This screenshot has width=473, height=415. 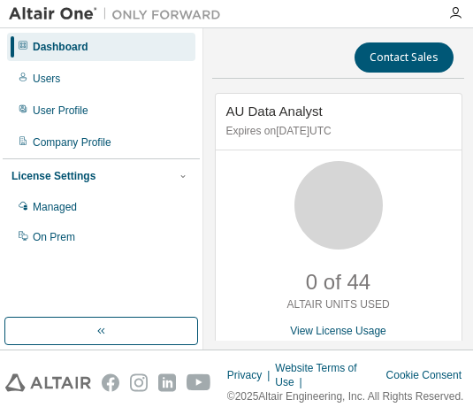 I want to click on div: Privacy, so click(x=251, y=375).